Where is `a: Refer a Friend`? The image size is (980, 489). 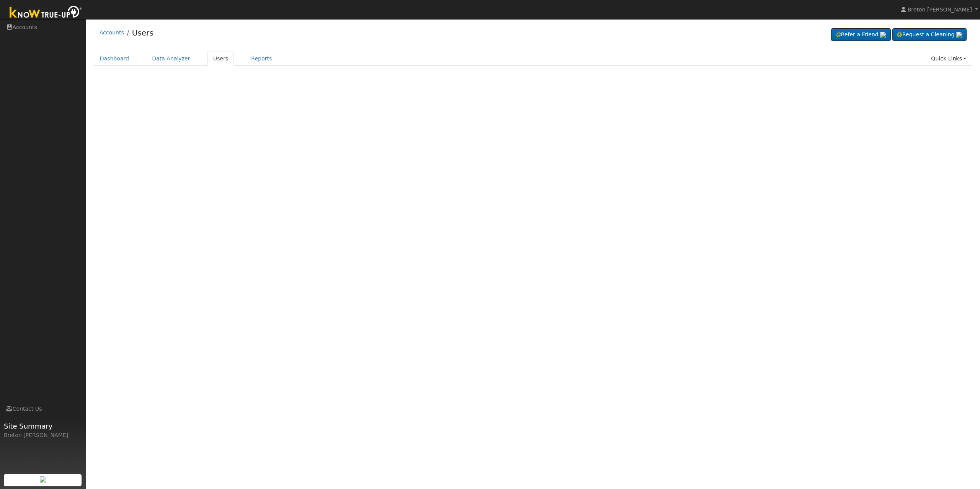 a: Refer a Friend is located at coordinates (861, 35).